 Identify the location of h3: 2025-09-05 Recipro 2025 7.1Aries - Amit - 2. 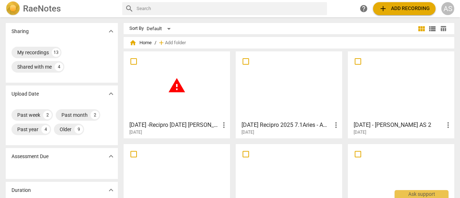
(287, 125).